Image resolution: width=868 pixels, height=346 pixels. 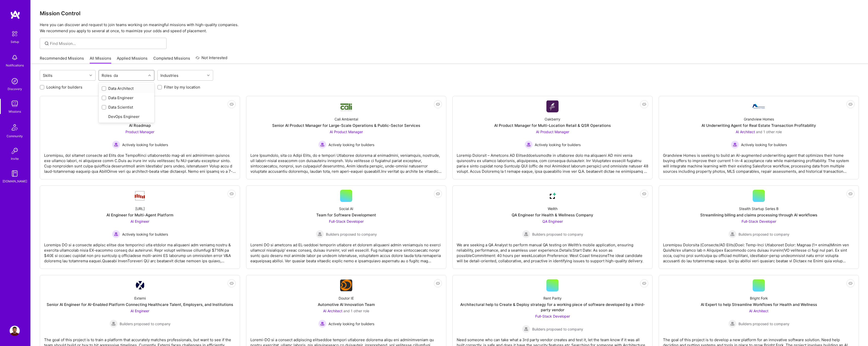 What do you see at coordinates (15, 81) in the screenshot?
I see `img: discovery` at bounding box center [15, 81].